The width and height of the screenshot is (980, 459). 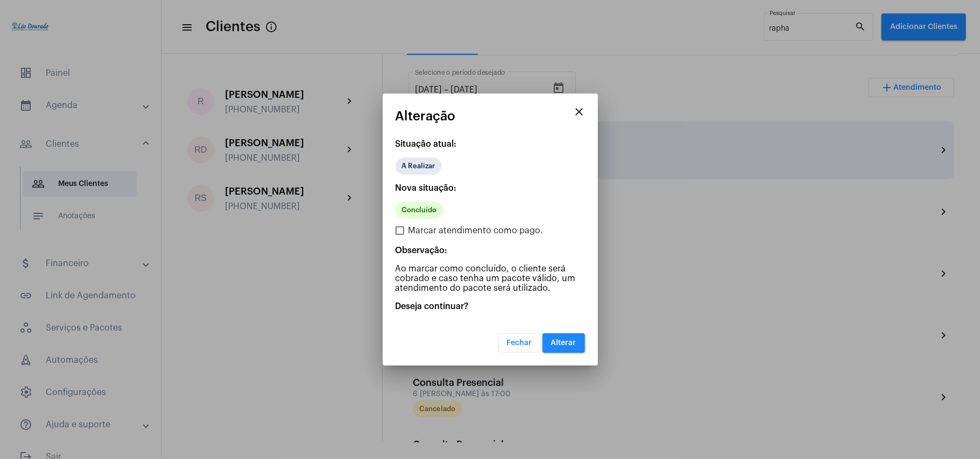 I want to click on p: Observação:, so click(x=490, y=250).